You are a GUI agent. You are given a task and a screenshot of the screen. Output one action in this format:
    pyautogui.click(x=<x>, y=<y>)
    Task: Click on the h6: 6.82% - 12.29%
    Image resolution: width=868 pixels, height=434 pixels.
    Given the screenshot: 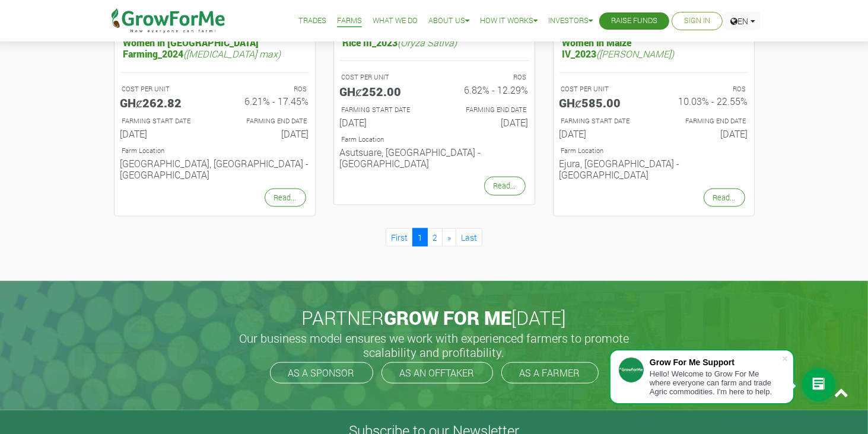 What is the action you would take?
    pyautogui.click(x=486, y=90)
    